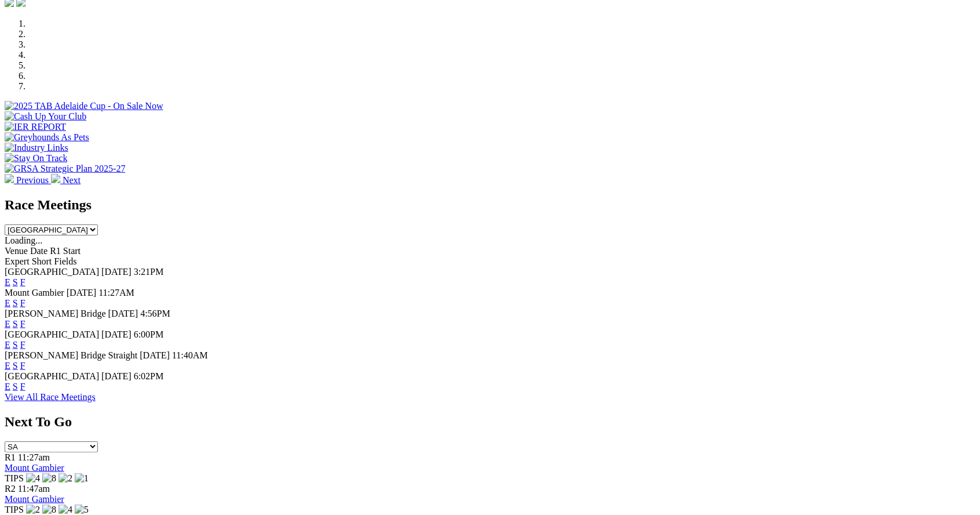  I want to click on span: R1, so click(9, 457).